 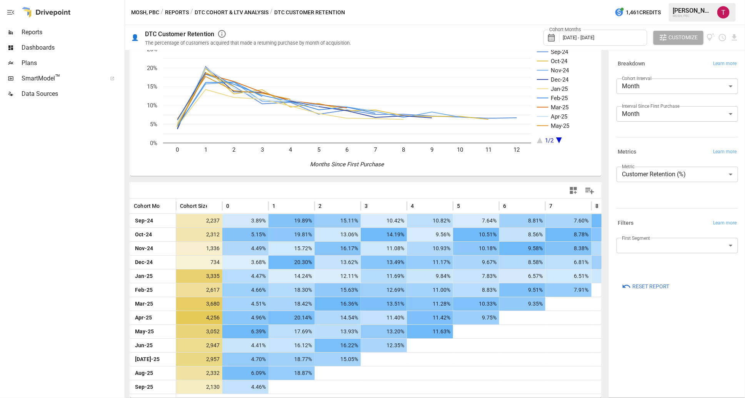 What do you see at coordinates (247, 248) in the screenshot?
I see `span: 4.49%` at bounding box center [247, 248].